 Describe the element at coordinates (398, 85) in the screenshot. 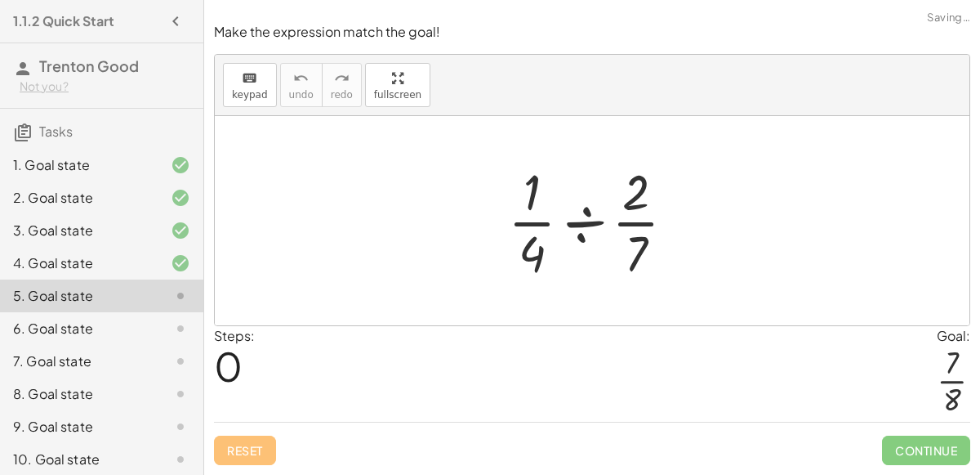

I see `button: fullscreen` at that location.